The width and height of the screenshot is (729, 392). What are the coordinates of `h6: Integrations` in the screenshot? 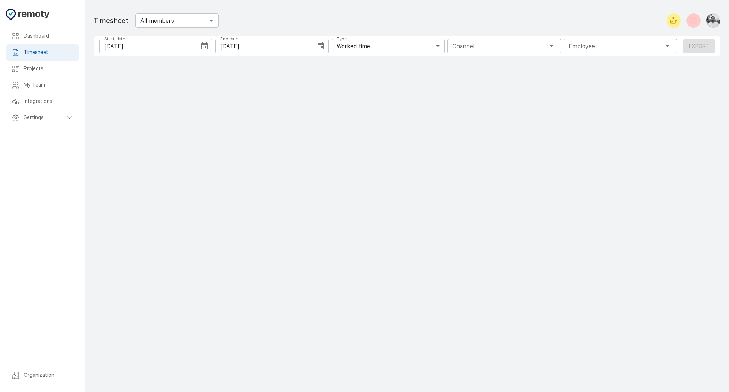 It's located at (49, 101).